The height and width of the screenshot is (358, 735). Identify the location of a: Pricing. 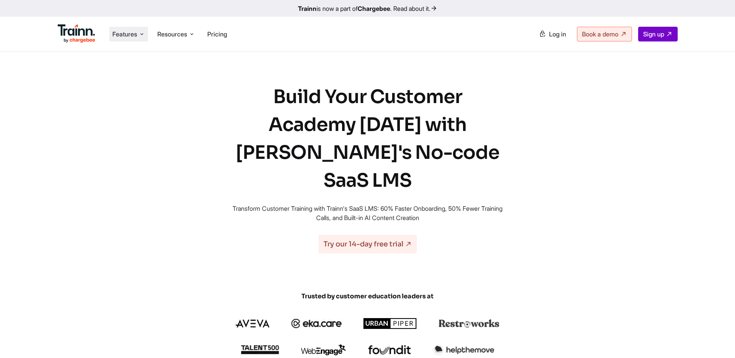
(217, 34).